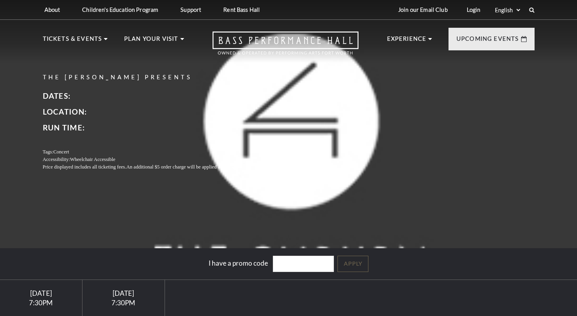  Describe the element at coordinates (183, 167) in the screenshot. I see `span: An additional $5 order charge will be applied at checkout.` at that location.